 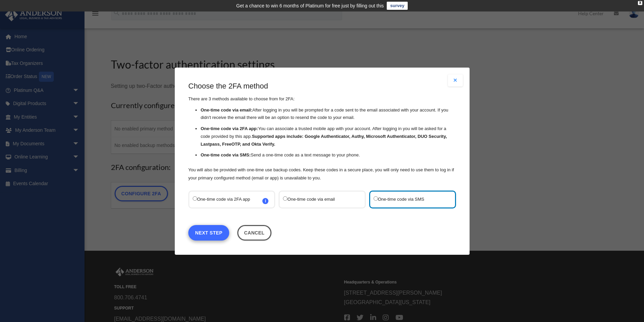 I want to click on a: Next Step, so click(x=209, y=233).